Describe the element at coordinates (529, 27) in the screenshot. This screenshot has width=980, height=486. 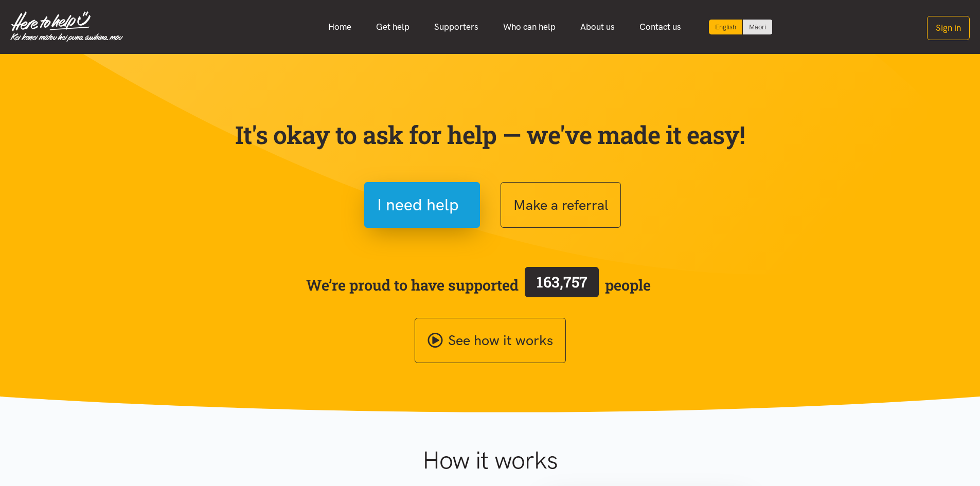
I see `a: Who can help` at that location.